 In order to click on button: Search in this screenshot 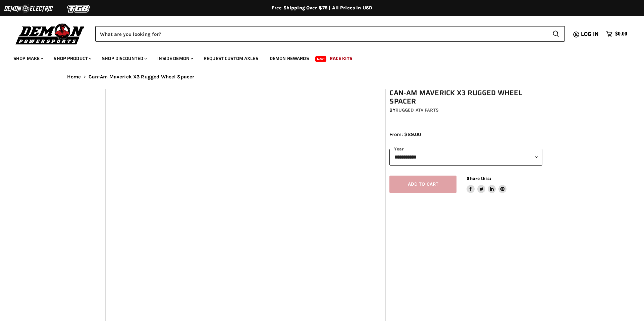, I will do `click(555, 34)`.